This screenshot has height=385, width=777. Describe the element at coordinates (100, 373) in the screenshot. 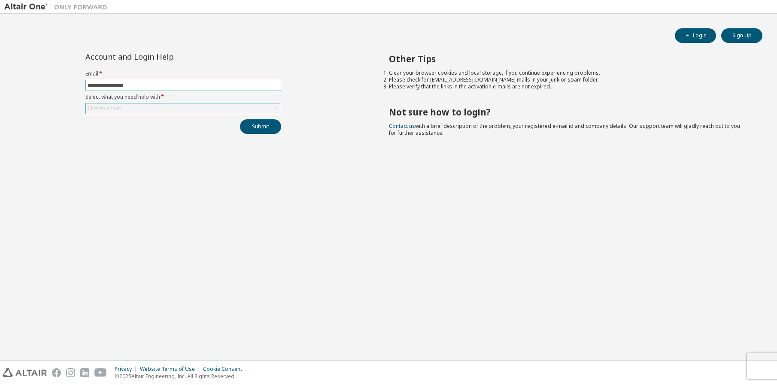

I see `img: youtube.svg` at that location.